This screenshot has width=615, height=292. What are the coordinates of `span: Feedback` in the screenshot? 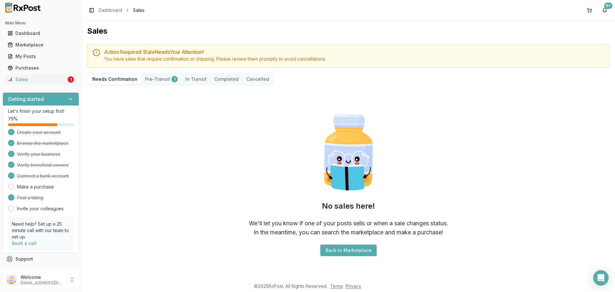 It's located at (26, 271).